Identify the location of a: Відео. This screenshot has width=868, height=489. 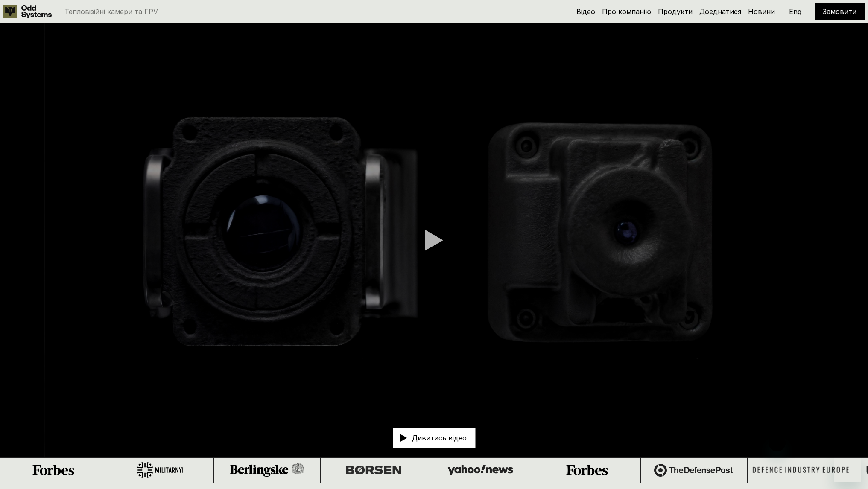
(586, 12).